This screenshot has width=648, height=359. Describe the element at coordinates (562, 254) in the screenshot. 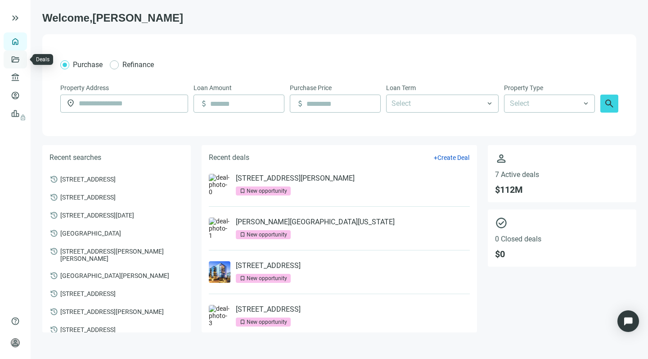

I see `span: $ 0` at that location.